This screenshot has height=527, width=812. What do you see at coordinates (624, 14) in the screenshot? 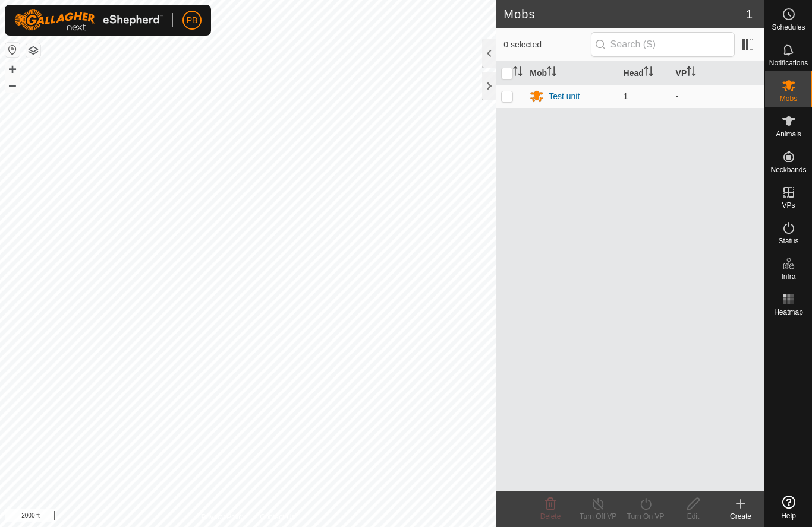
I see `h2: Mobs` at bounding box center [624, 14].